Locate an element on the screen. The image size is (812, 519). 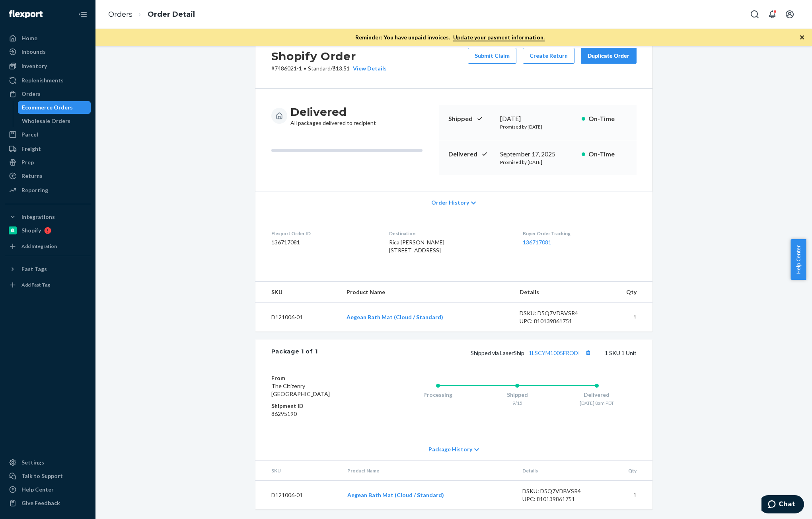
div: Shopify is located at coordinates (31, 231).